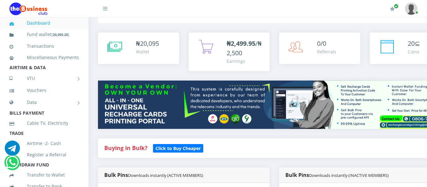  Describe the element at coordinates (28, 9) in the screenshot. I see `img: Logo` at that location.